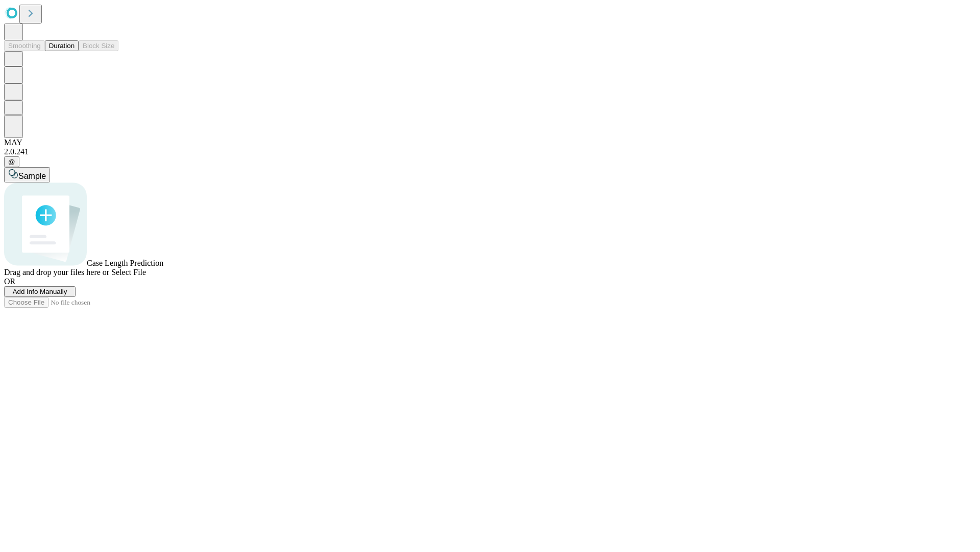 The image size is (980, 552). What do you see at coordinates (99, 45) in the screenshot?
I see `button: Block Size` at bounding box center [99, 45].